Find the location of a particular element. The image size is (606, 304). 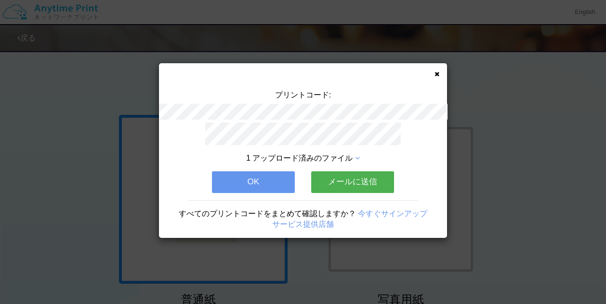

span: 1 アップロード済みのファイル is located at coordinates (299, 158).